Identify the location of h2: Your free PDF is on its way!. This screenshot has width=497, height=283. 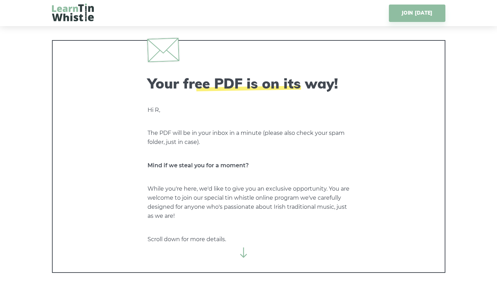
(249, 83).